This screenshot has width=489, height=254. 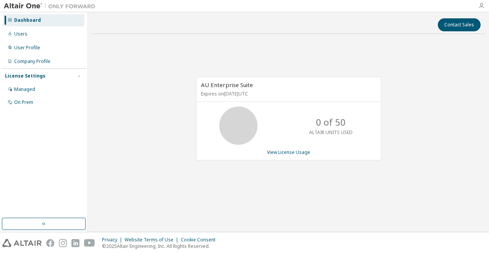 I want to click on div: Users, so click(x=21, y=34).